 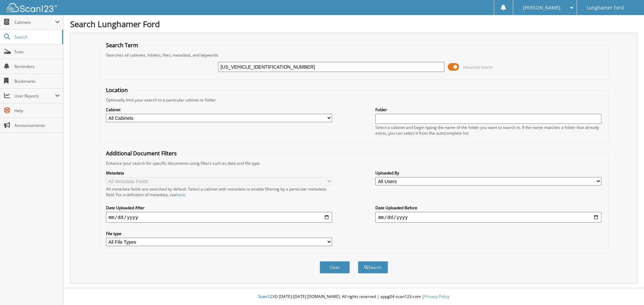 What do you see at coordinates (354, 24) in the screenshot?
I see `h1: Search Lunghamer Ford` at bounding box center [354, 24].